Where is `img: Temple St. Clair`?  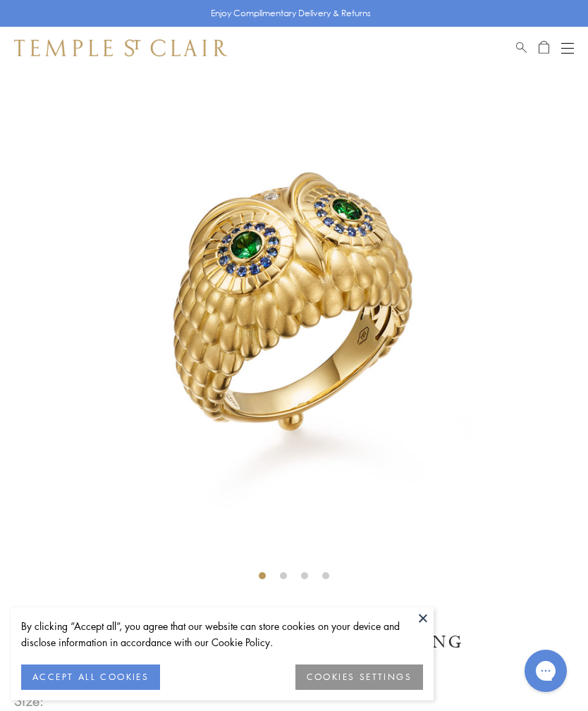
img: Temple St. Clair is located at coordinates (120, 48).